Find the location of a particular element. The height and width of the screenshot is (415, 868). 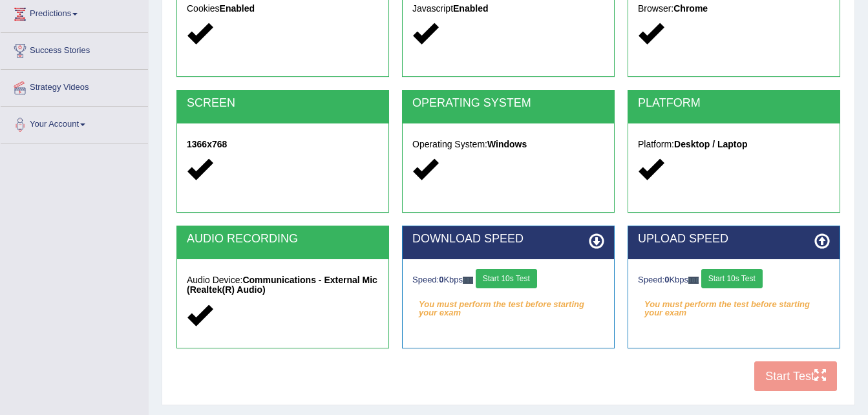

strong: 1366x768 is located at coordinates (207, 144).